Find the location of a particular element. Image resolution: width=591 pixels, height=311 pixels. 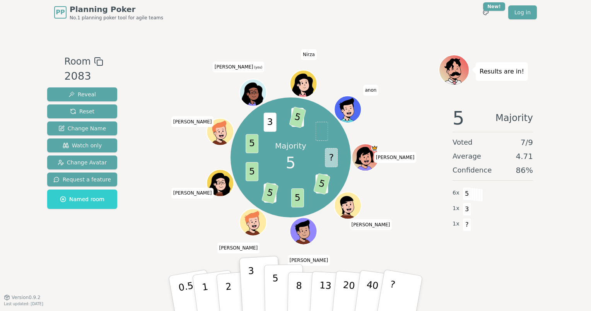

p: Majority is located at coordinates (291, 146).